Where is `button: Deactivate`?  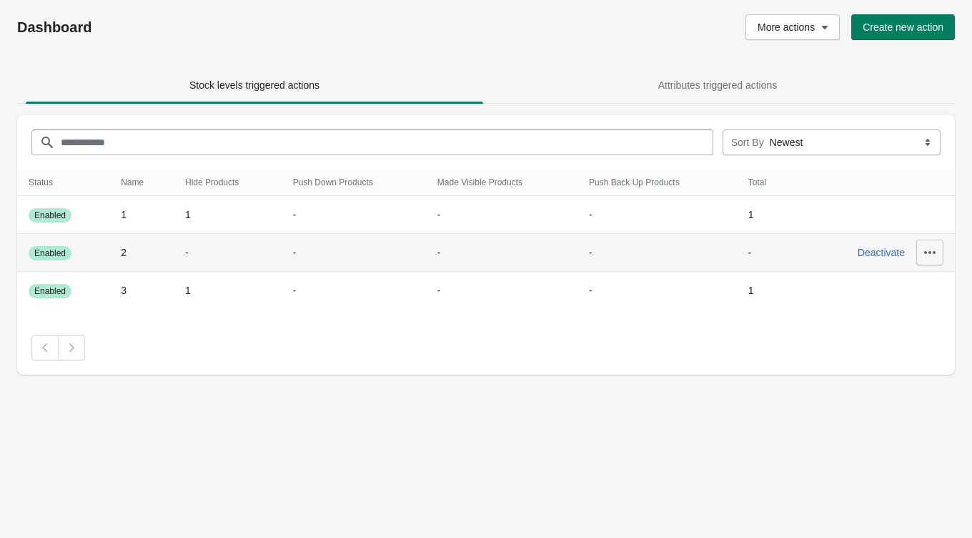
button: Deactivate is located at coordinates (882, 252).